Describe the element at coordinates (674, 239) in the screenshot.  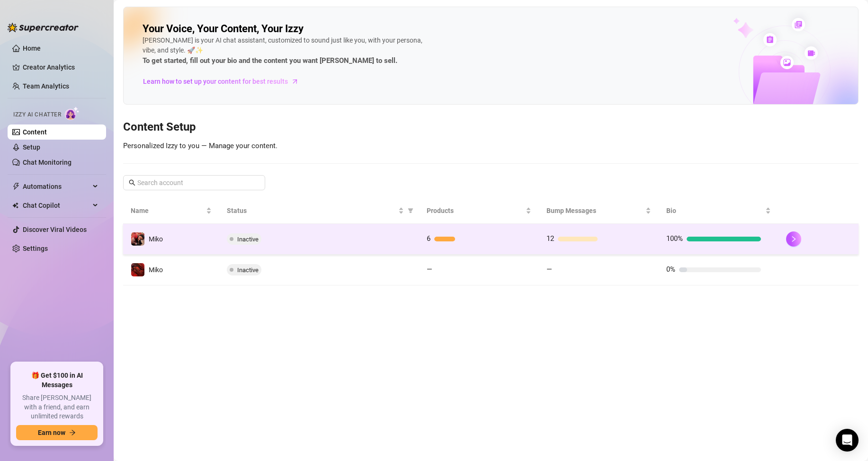
I see `span: 100%` at that location.